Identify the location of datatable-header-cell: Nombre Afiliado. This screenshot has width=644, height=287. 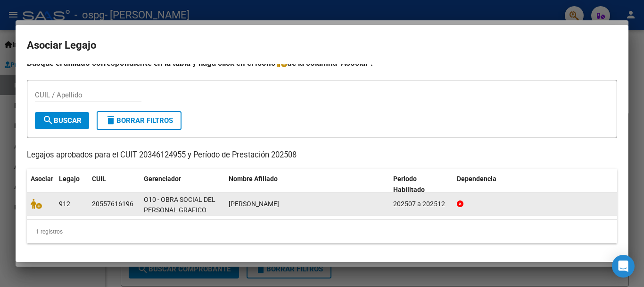
(307, 184).